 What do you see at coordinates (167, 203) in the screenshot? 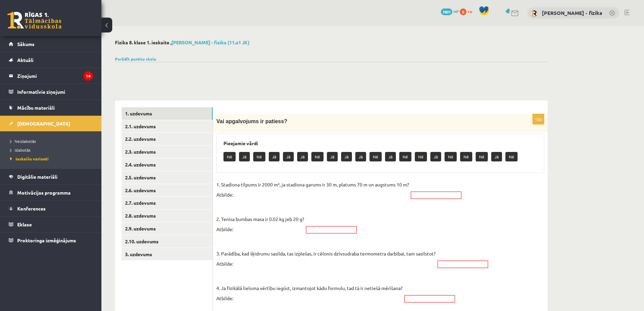
I see `a: 2.7. uzdevums` at bounding box center [167, 203].